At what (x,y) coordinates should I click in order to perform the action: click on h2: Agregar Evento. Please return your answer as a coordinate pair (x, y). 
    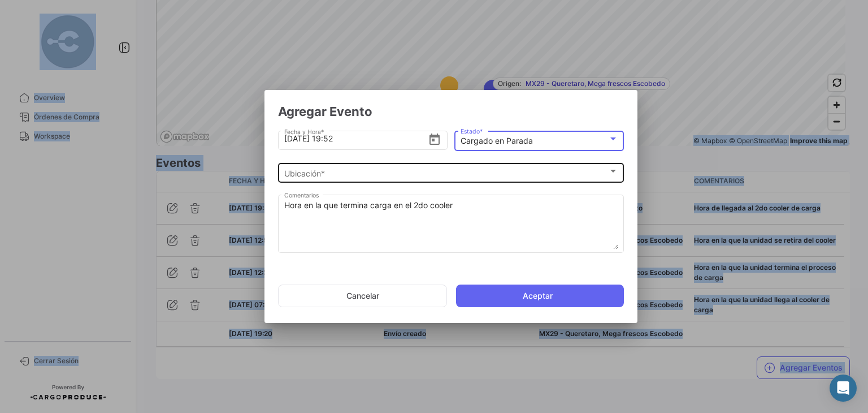
    Looking at the image, I should click on (451, 112).